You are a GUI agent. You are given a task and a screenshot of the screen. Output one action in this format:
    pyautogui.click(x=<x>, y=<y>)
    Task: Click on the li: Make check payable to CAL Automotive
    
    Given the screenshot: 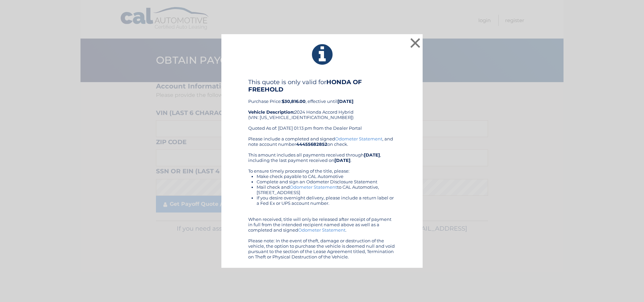 What is the action you would take?
    pyautogui.click(x=326, y=176)
    